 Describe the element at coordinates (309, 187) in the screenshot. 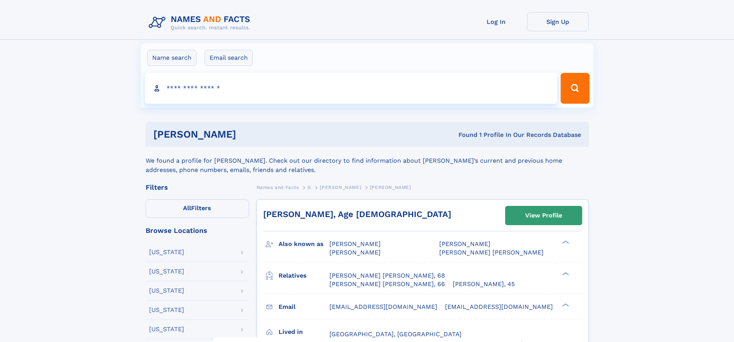

I see `span: G` at that location.